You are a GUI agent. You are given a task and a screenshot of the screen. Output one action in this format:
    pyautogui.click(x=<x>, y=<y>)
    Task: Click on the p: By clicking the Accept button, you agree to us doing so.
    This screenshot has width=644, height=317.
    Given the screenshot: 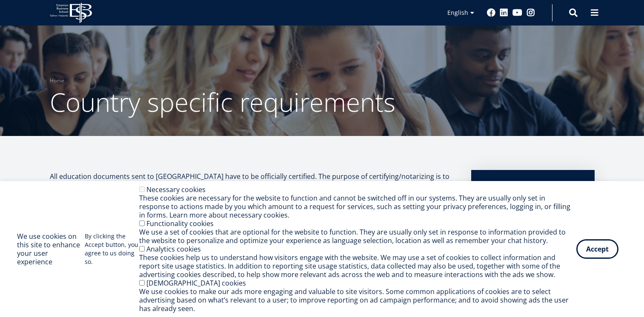 What is the action you would take?
    pyautogui.click(x=112, y=249)
    